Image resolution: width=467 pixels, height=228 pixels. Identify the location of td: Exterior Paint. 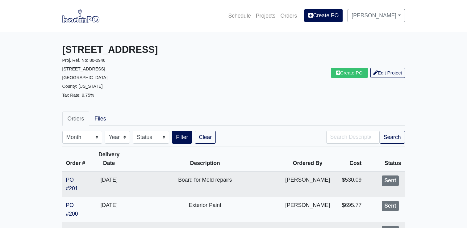
(205, 209).